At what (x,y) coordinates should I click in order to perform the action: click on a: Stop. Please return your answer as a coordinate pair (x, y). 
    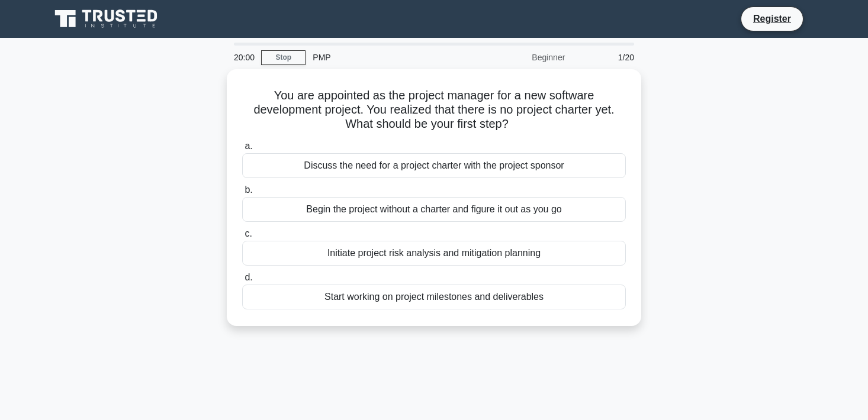
    Looking at the image, I should click on (283, 57).